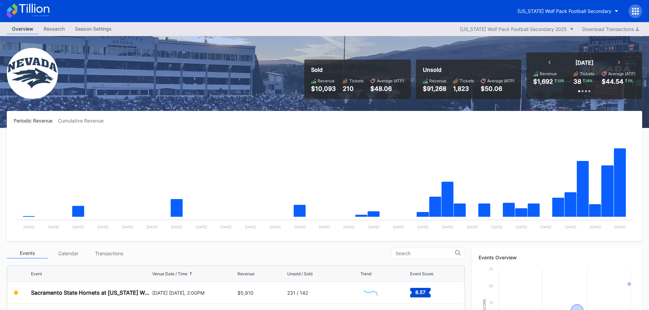  Describe the element at coordinates (36, 121) in the screenshot. I see `div: Periodic Revenue` at that location.